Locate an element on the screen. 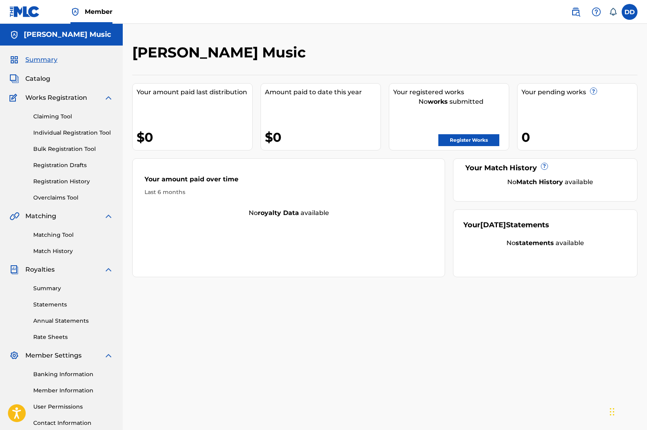 The image size is (647, 430). a: Annual Statements is located at coordinates (73, 321).